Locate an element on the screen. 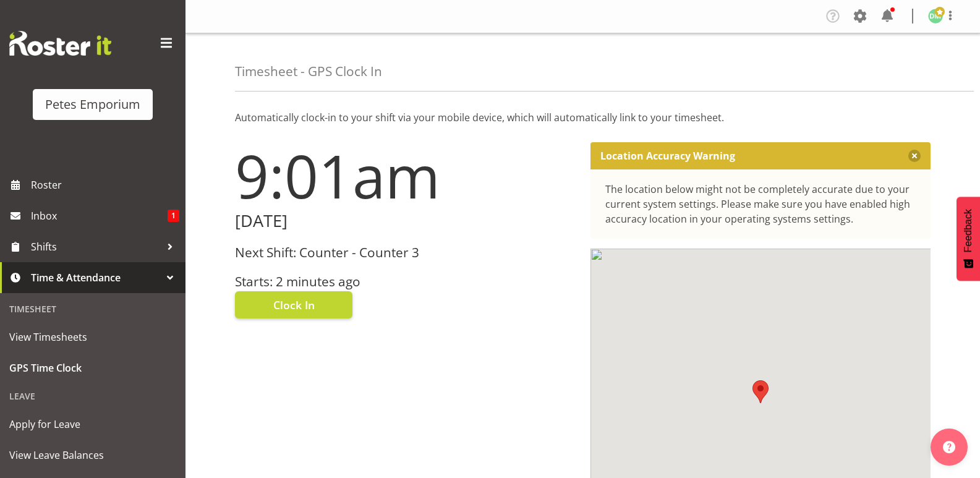  img: help-xxl-2.png is located at coordinates (949, 447).